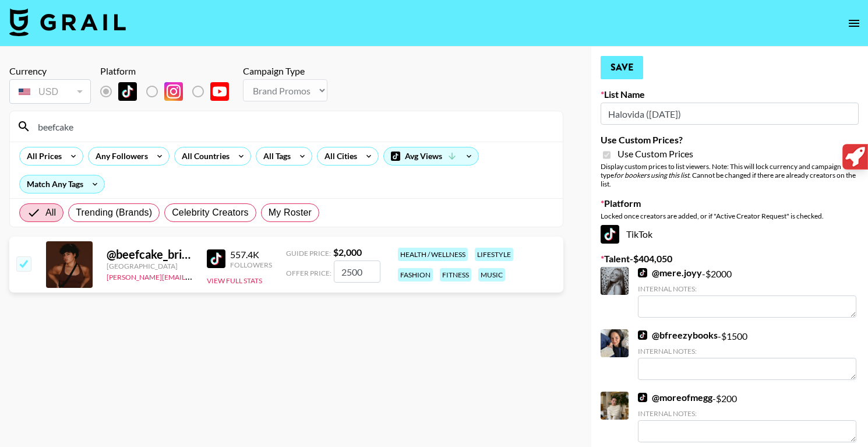  What do you see at coordinates (729, 235) in the screenshot?
I see `div: TikTok` at bounding box center [729, 235].